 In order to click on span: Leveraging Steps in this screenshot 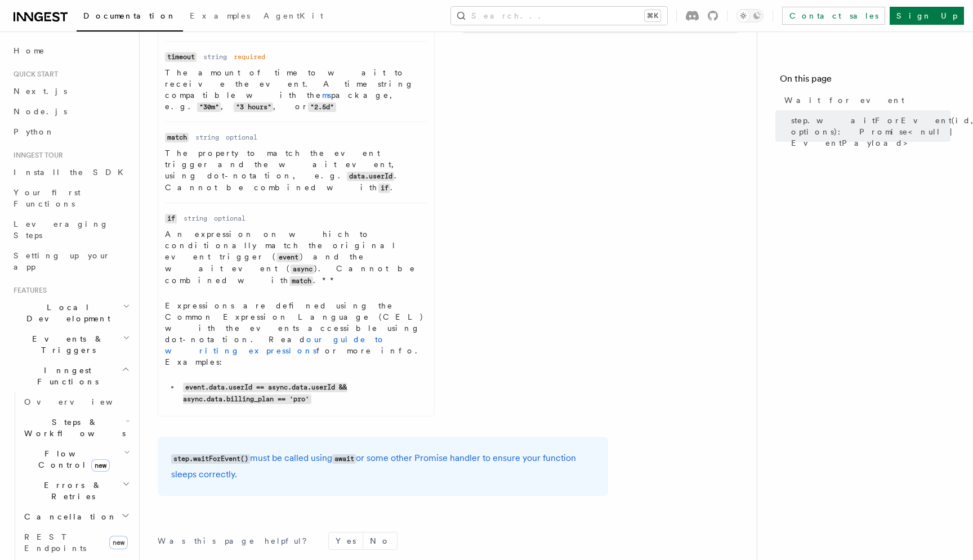, I will do `click(61, 230)`.